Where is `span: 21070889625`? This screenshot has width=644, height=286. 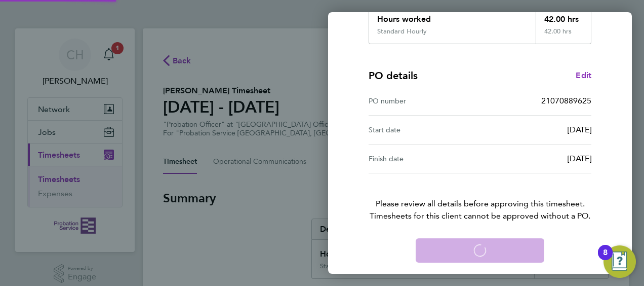
span: 21070889625 is located at coordinates (566, 100).